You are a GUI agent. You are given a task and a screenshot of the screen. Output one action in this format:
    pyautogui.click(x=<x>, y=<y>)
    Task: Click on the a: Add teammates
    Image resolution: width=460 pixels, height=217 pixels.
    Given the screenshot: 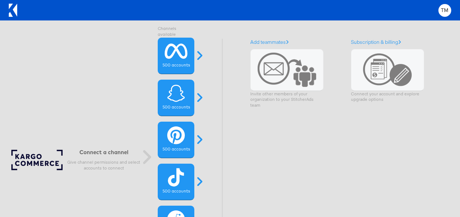 What is the action you would take?
    pyautogui.click(x=269, y=42)
    